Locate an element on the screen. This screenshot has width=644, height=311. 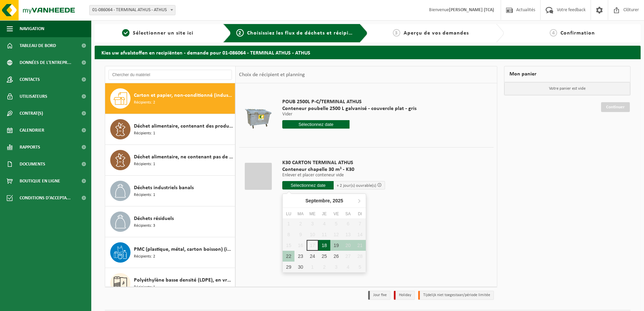
button: Polyéthylène basse densité (LDPE), en vrac, naturel/coloré (80/20) Récipients: 1 is located at coordinates (170, 283).